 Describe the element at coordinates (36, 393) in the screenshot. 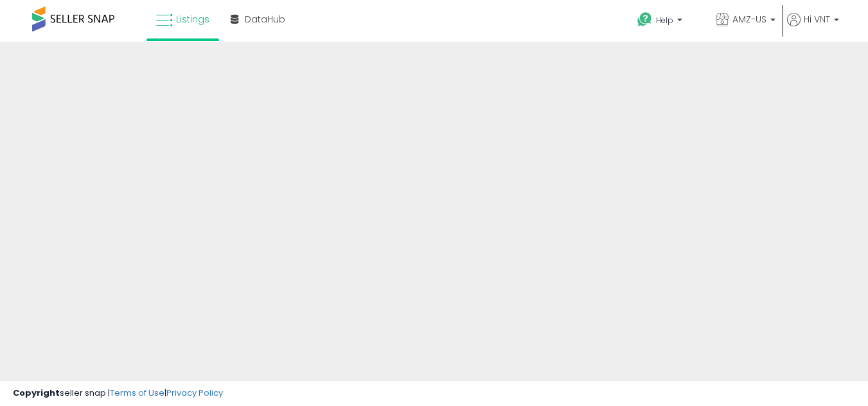

I see `strong: Copyright` at that location.